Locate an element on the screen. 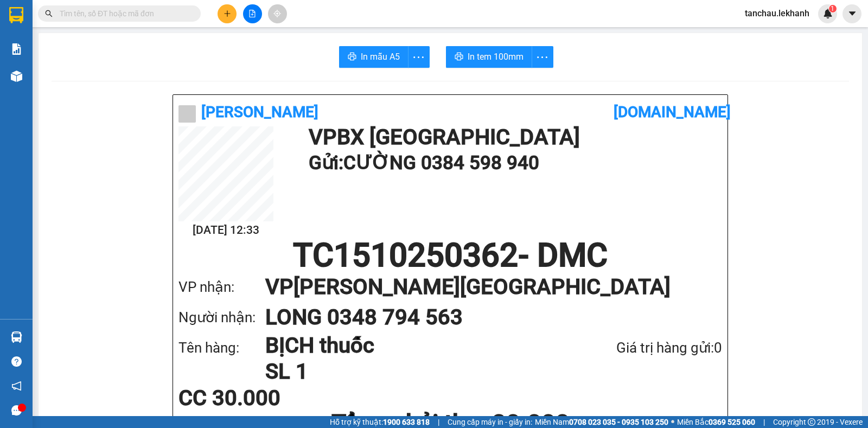  h1: TC1510250362 - DMC is located at coordinates (450, 255).